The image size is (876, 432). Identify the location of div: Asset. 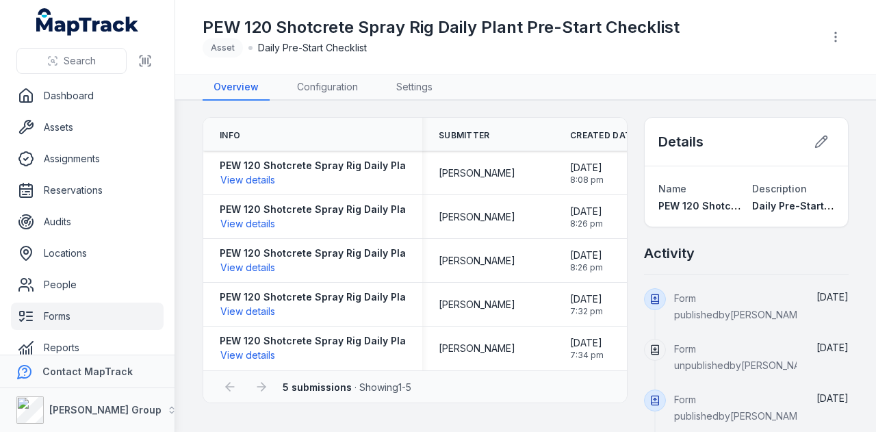
(222, 48).